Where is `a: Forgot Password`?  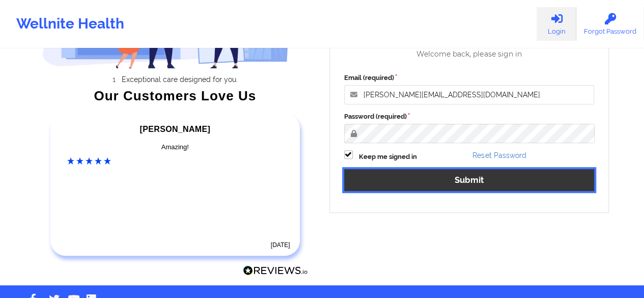 a: Forgot Password is located at coordinates (611, 24).